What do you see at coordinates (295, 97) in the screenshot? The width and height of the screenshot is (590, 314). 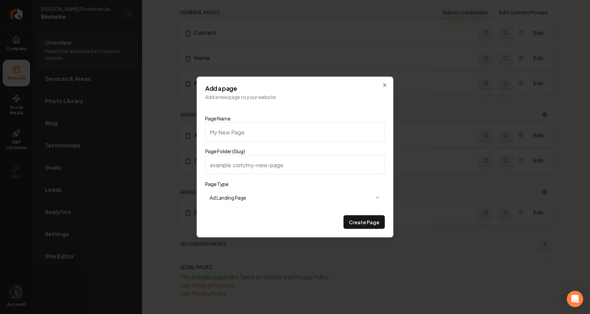 I see `p: Add a new page to your website` at bounding box center [295, 97].